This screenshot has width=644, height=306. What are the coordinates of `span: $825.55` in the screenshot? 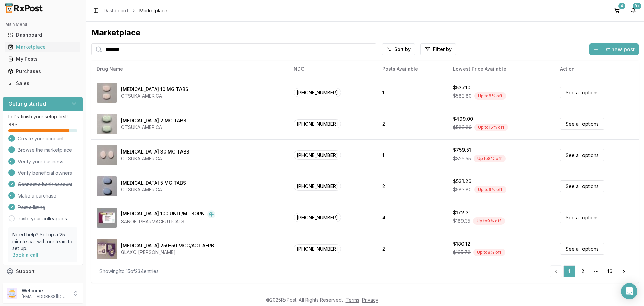 It's located at (462, 158).